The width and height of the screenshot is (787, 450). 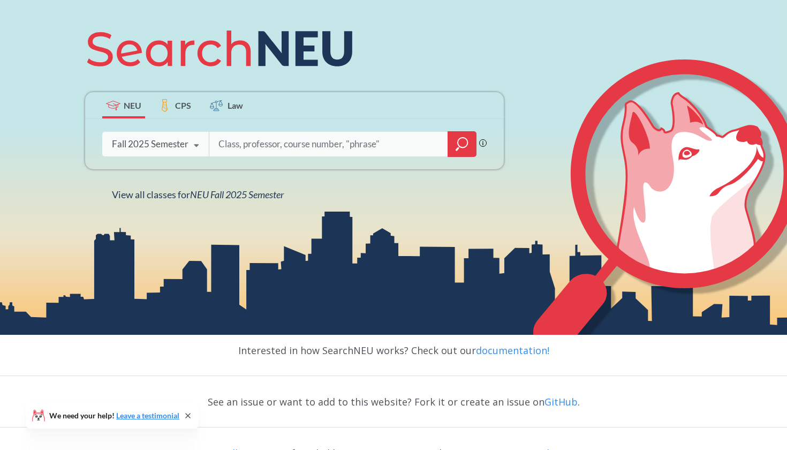 What do you see at coordinates (237, 194) in the screenshot?
I see `span: NEU Fall 2025 Semester` at bounding box center [237, 194].